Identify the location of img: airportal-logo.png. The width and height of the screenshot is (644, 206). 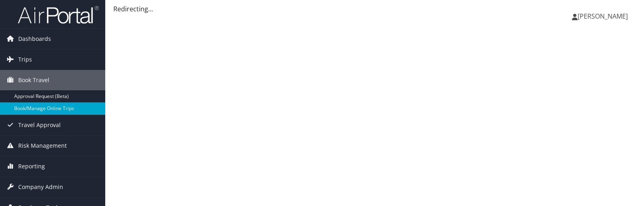
(58, 15).